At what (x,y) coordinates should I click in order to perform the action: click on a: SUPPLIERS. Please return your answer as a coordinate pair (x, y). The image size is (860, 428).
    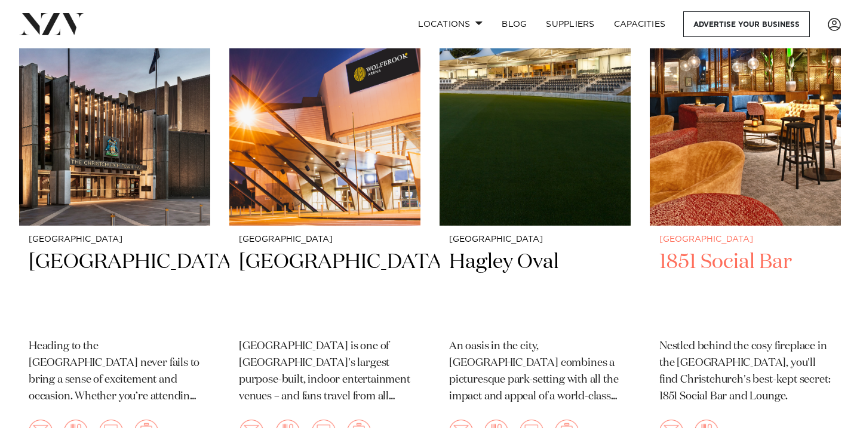
    Looking at the image, I should click on (570, 24).